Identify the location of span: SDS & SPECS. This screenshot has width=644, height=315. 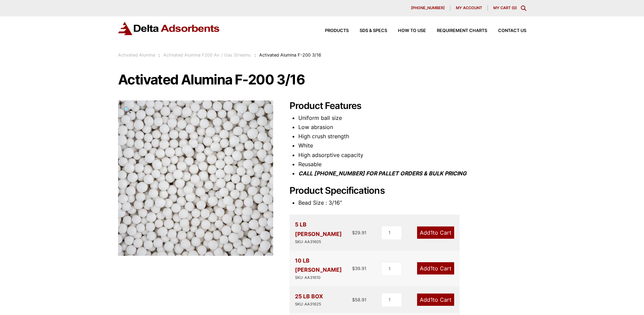
(373, 30).